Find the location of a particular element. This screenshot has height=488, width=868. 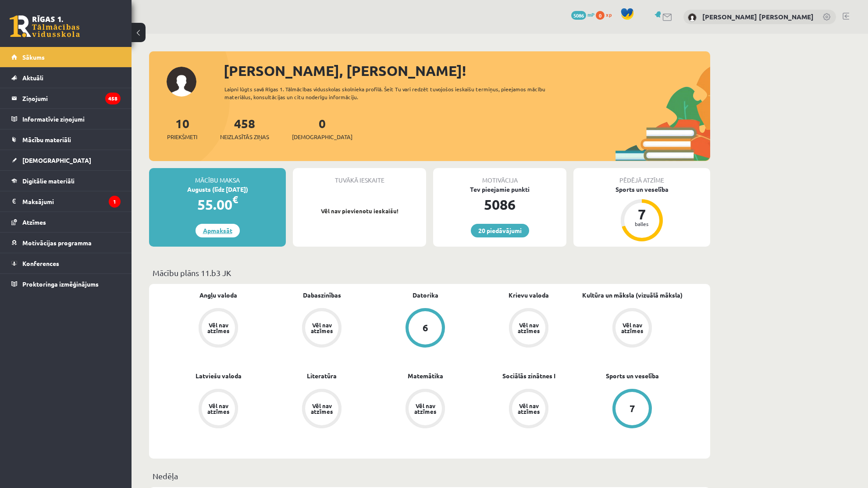

i: 1 is located at coordinates (114, 201).